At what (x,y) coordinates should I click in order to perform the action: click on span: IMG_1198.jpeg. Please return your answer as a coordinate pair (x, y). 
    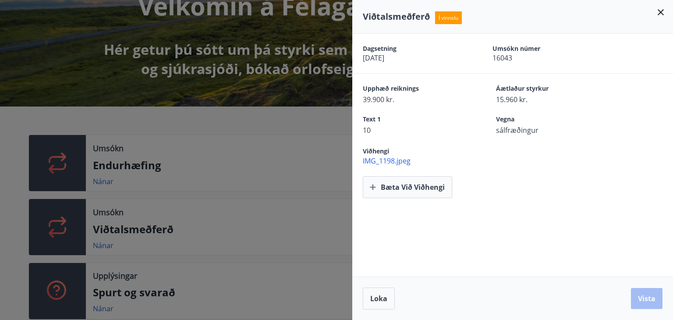
    Looking at the image, I should click on (518, 161).